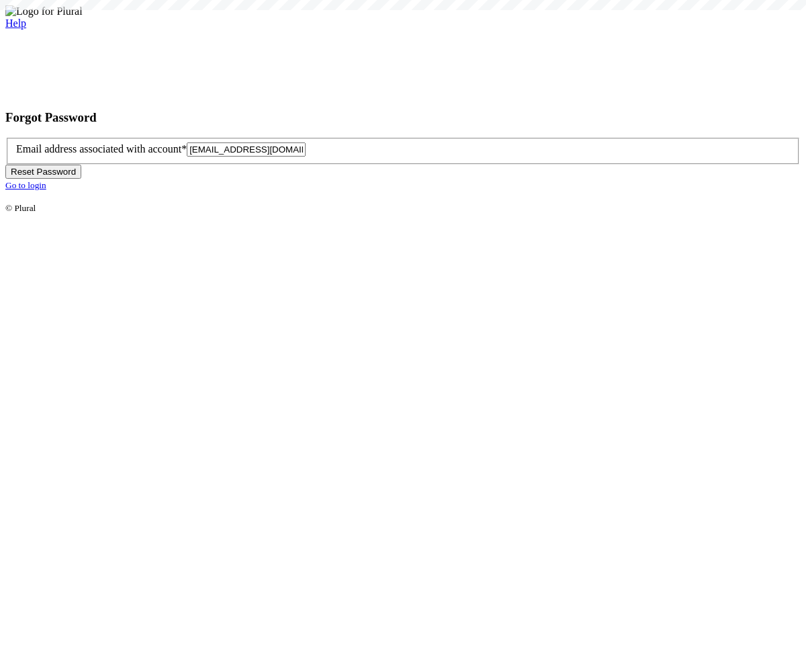  What do you see at coordinates (403, 118) in the screenshot?
I see `h3: Forgot Password` at bounding box center [403, 118].